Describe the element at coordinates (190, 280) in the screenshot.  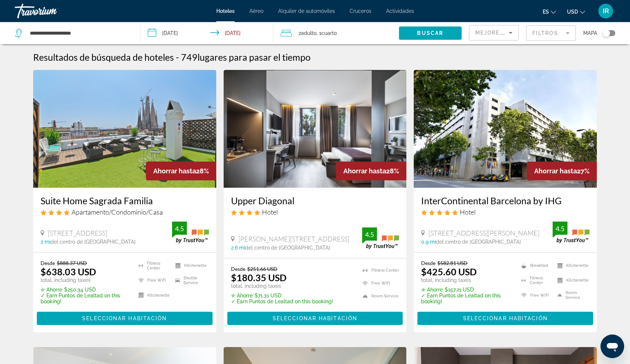
I see `li: Shuttle Service` at that location.